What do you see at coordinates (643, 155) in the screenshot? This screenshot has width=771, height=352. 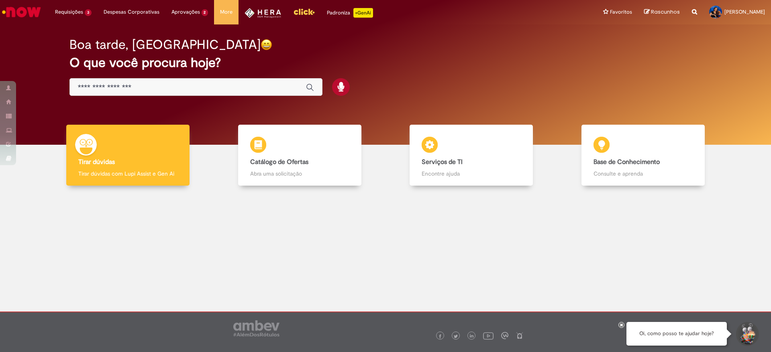 I see `a: Base de Conhecimento Consulte e aprenda` at bounding box center [643, 155].